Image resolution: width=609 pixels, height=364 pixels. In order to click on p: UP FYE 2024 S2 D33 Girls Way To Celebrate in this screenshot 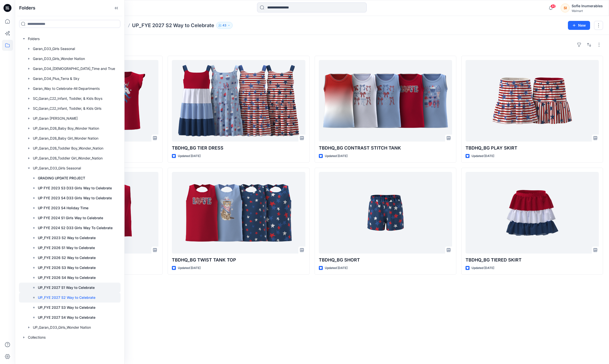, I will do `click(75, 228)`.